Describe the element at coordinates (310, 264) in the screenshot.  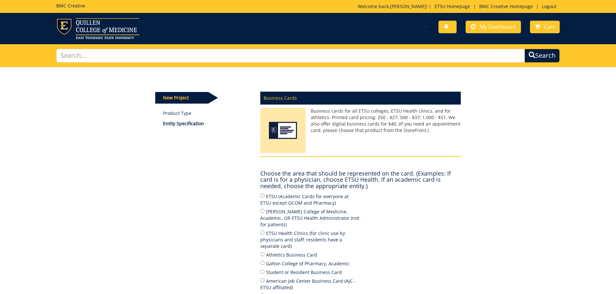
I see `label: Gatton College of Pharmacy, Academic` at that location.